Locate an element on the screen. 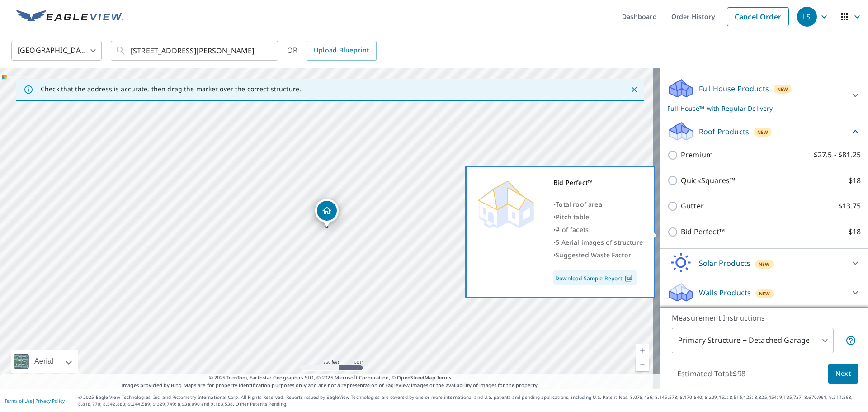 This screenshot has height=412, width=868. button: Close is located at coordinates (635, 90).